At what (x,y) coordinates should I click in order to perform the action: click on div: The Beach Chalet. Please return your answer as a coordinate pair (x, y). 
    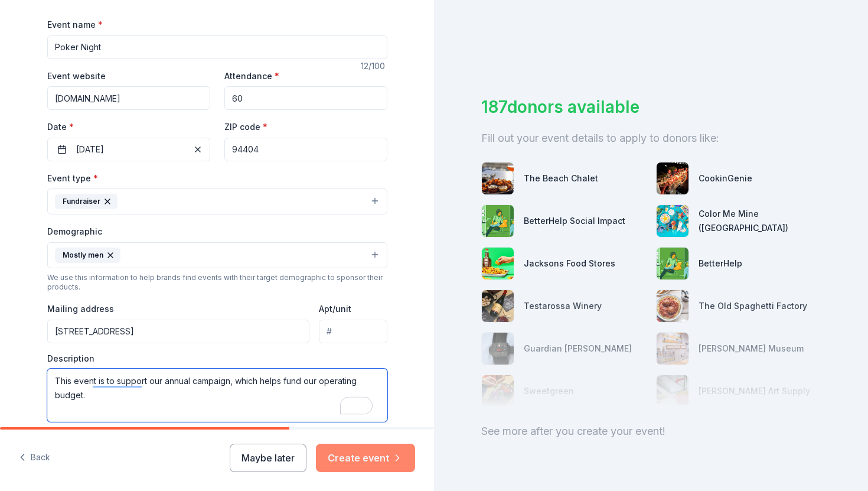
    Looking at the image, I should click on (560, 178).